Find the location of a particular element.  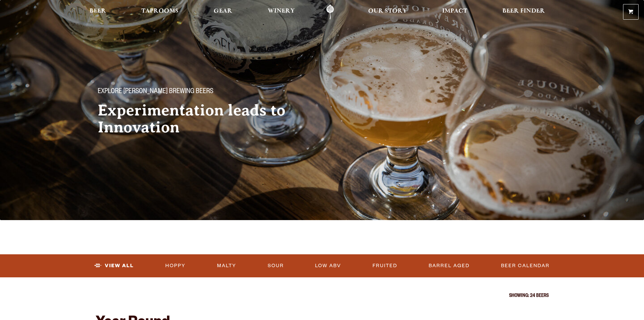

a: Malty is located at coordinates (227, 266).